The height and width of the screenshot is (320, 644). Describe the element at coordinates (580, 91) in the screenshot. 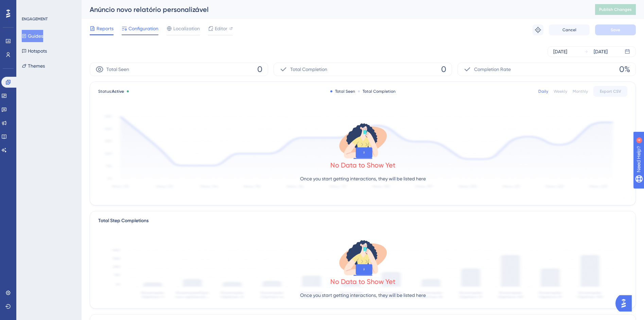

I see `div: Monthly` at that location.